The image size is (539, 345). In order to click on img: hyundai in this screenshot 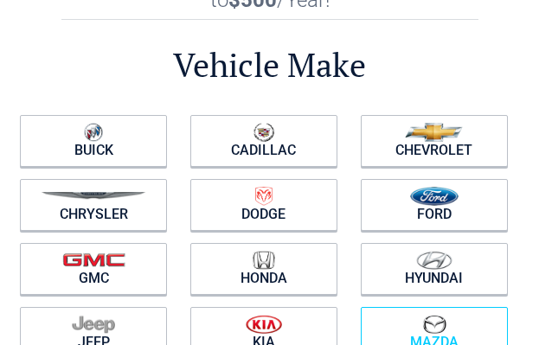, I will do `click(434, 261)`.